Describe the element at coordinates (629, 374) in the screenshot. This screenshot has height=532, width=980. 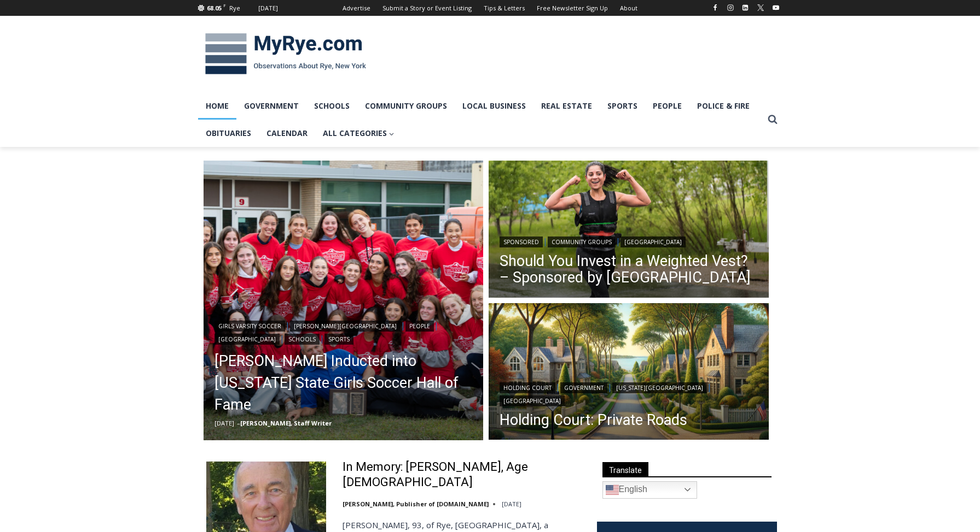
I see `a: Read More Holding Court: Private Roads` at that location.